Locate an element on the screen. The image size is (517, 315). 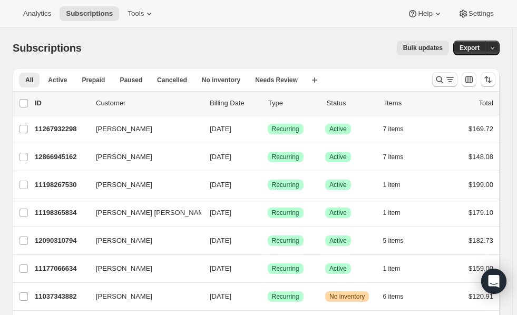
span: Prepaid is located at coordinates (93, 80).